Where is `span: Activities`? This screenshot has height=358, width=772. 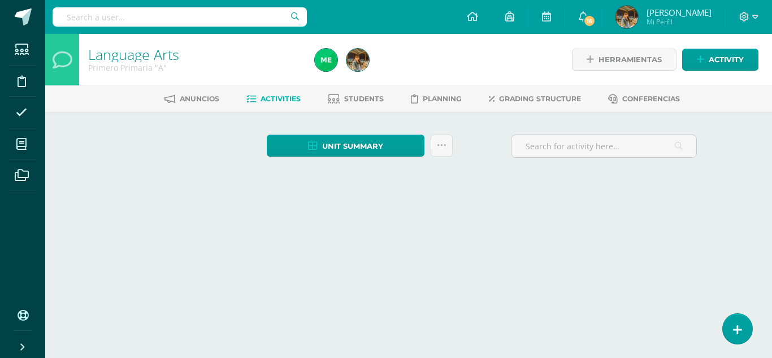 span: Activities is located at coordinates (280, 98).